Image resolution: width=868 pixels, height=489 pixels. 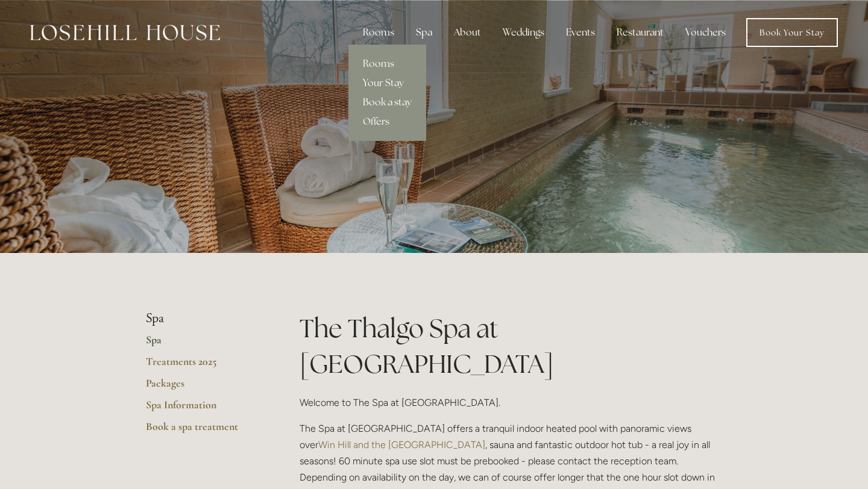 What do you see at coordinates (125, 33) in the screenshot?
I see `img: Losehill House` at bounding box center [125, 33].